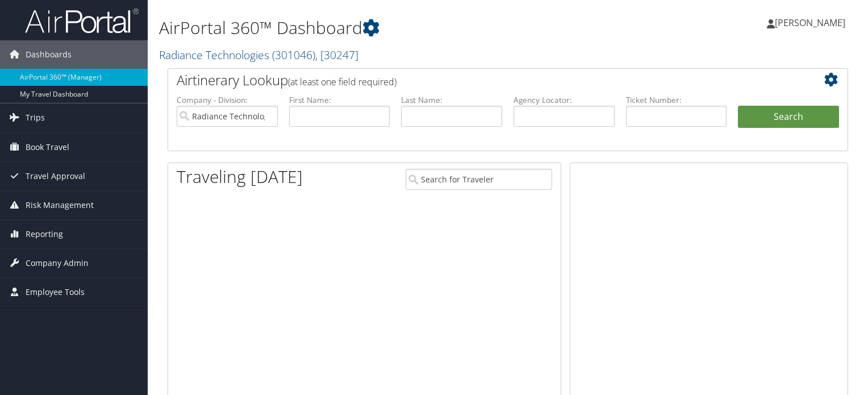  What do you see at coordinates (293, 55) in the screenshot?
I see `span: ( 301046 )` at bounding box center [293, 55].